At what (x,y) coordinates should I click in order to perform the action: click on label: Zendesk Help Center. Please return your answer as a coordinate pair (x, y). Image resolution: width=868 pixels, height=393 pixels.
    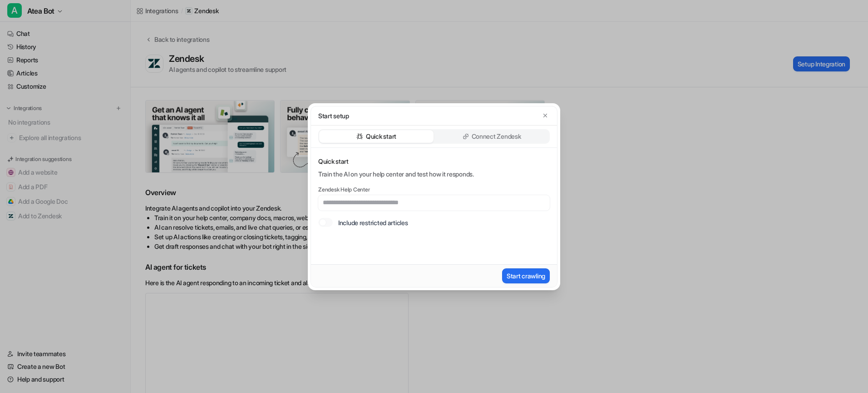
    Looking at the image, I should click on (434, 190).